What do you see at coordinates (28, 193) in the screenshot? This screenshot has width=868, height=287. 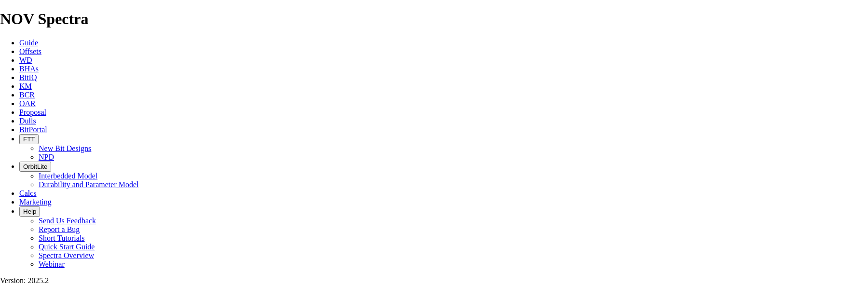 I see `a: Calcs` at bounding box center [28, 193].